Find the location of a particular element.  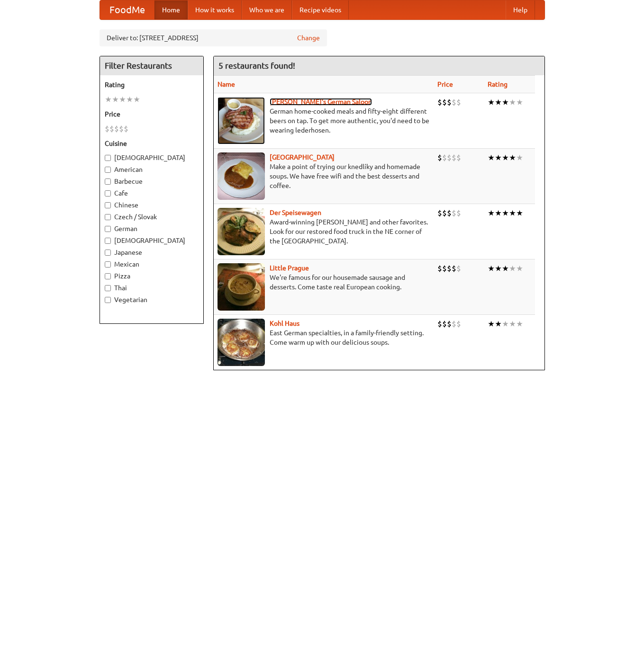

p: Make a point of trying our knedlíky and homemade soups. We have free wifi and the best desserts a... is located at coordinates (324, 176).